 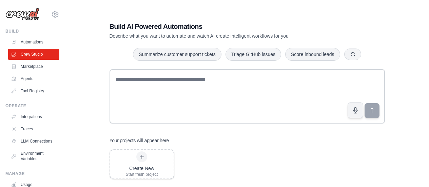 I want to click on a: Marketplace, so click(x=34, y=66).